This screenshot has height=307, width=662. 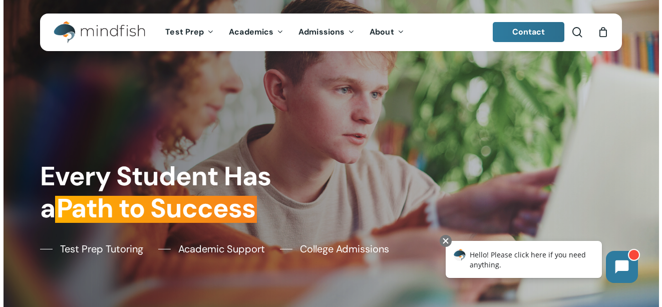 I want to click on span: Academics, so click(x=251, y=32).